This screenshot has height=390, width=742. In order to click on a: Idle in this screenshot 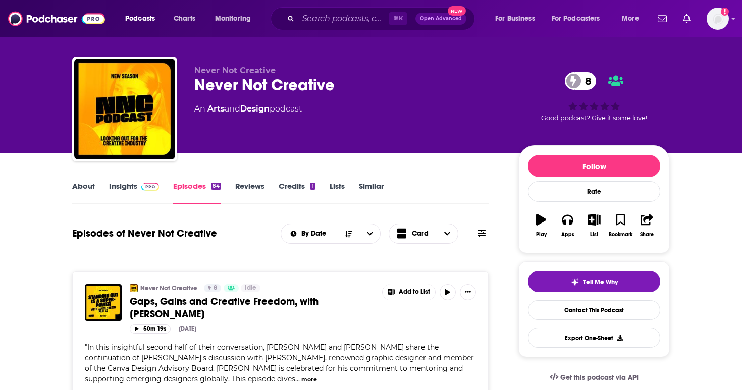, I will do `click(250, 288)`.